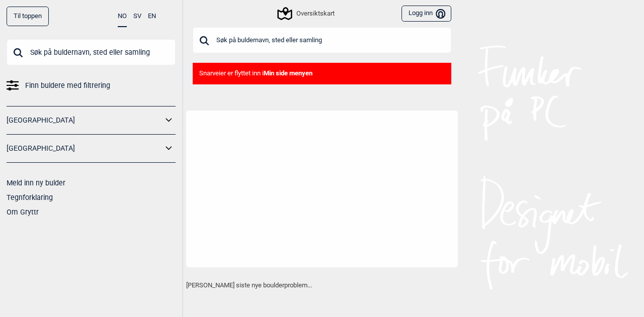 The image size is (644, 317). What do you see at coordinates (138, 16) in the screenshot?
I see `button: SV` at bounding box center [138, 16].